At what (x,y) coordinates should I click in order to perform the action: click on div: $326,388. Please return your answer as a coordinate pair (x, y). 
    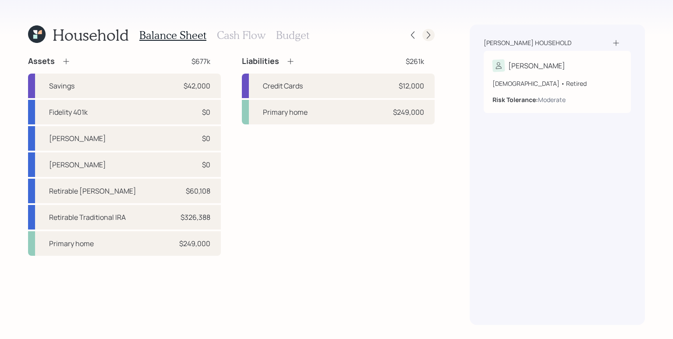
    Looking at the image, I should click on (195, 217).